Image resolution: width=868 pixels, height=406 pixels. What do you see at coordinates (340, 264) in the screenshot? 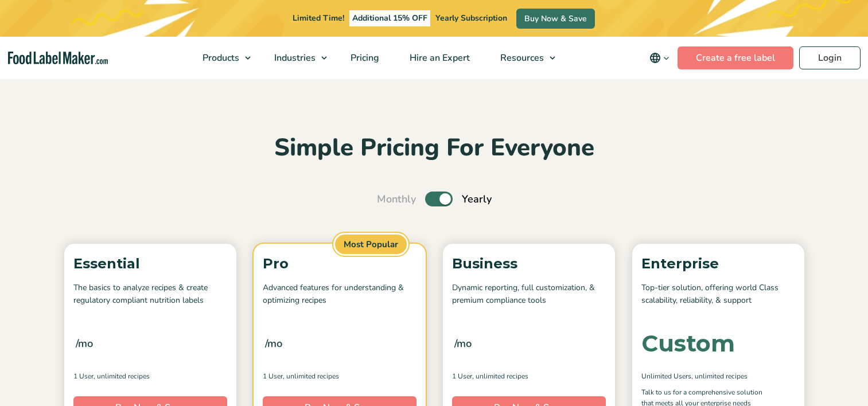
I see `p: Pro` at bounding box center [340, 264].